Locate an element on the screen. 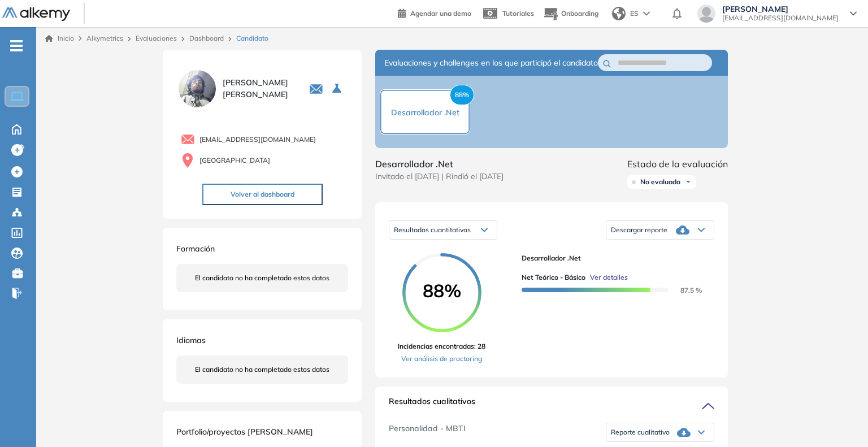 Image resolution: width=868 pixels, height=447 pixels. span: Evaluaciones y challenges en los que participó el candidato is located at coordinates (491, 63).